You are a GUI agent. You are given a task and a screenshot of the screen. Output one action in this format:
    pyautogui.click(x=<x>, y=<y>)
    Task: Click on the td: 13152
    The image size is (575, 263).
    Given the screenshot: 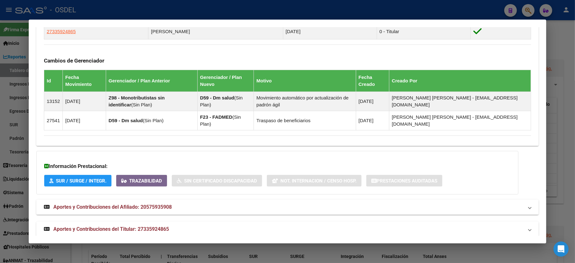 What is the action you would take?
    pyautogui.click(x=53, y=101)
    